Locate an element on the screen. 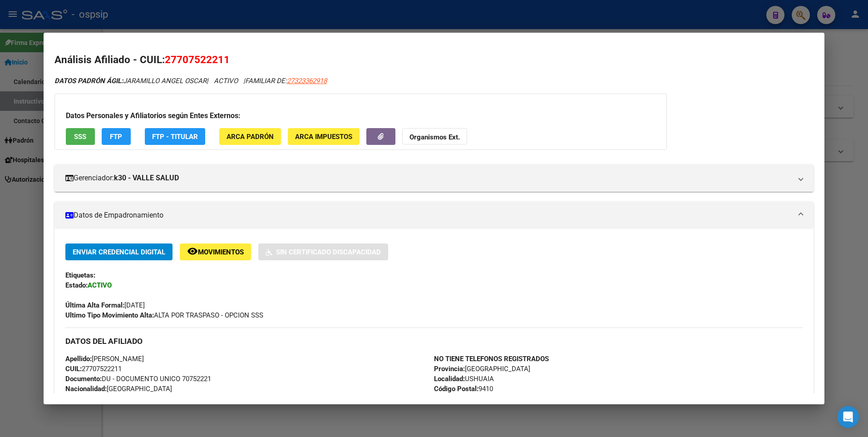 The image size is (868, 437). span: ARCA Impuestos is located at coordinates (323, 137).